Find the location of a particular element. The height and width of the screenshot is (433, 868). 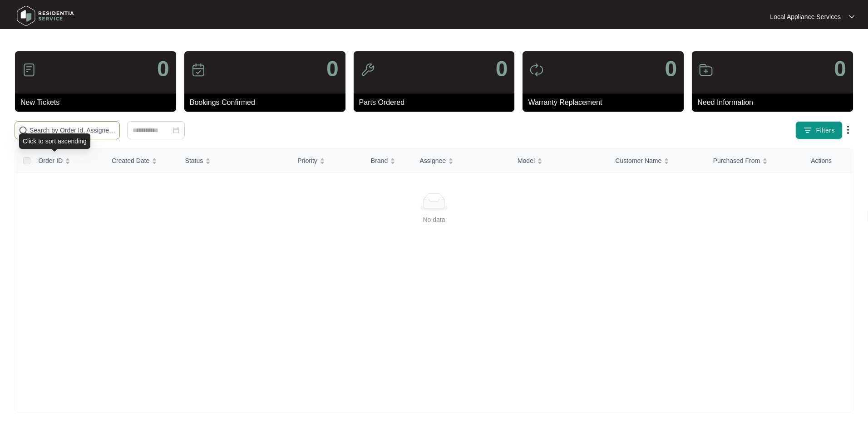

p: Bookings Confirmed is located at coordinates (267, 103).